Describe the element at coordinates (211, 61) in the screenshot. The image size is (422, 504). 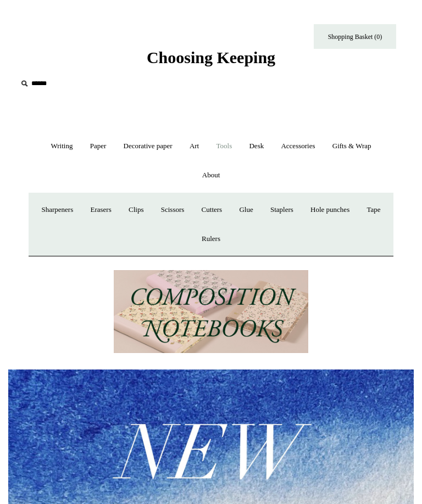
I see `a: Choosing Keeping` at that location.